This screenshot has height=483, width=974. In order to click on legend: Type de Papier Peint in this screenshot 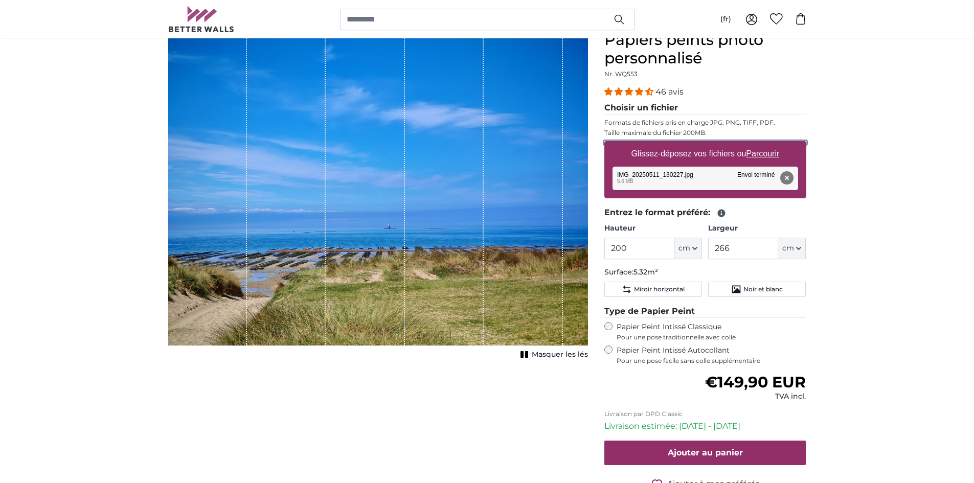, I will do `click(705, 311)`.